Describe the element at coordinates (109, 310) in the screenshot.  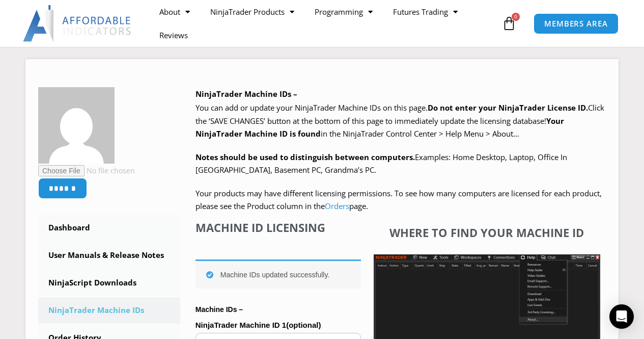
I see `a: NinjaTrader Machine IDs` at that location.